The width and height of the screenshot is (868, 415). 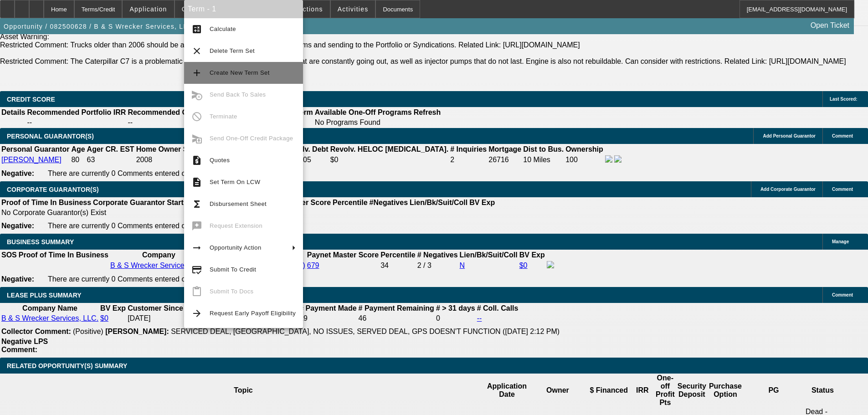 What do you see at coordinates (327, 308) in the screenshot?
I see `b: # Payment Made` at bounding box center [327, 308].